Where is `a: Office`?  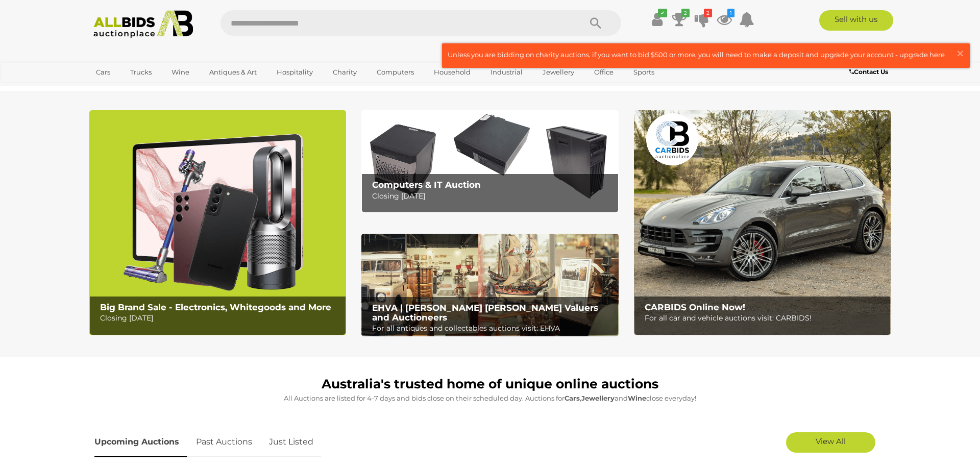
a: Office is located at coordinates (604, 72).